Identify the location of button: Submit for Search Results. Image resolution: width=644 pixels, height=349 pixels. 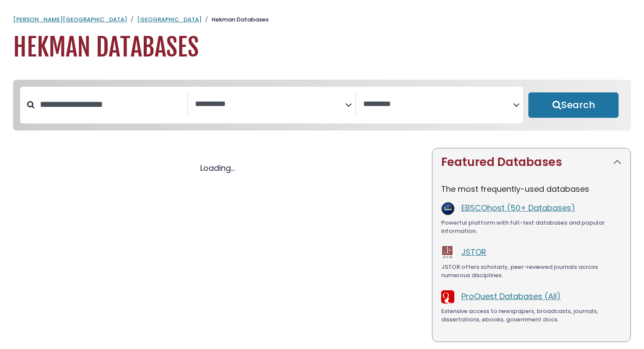
(574, 105).